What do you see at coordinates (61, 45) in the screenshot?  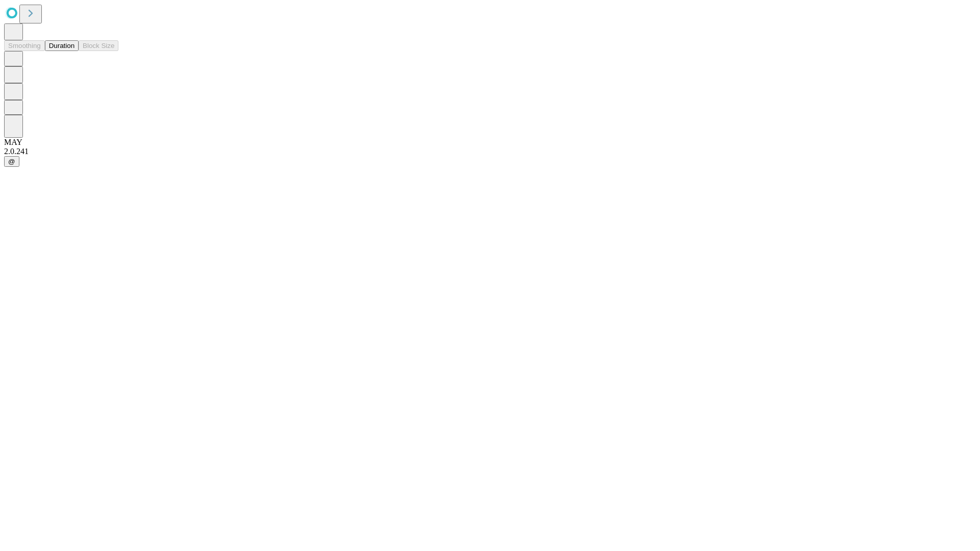 I see `button: Duration` at bounding box center [61, 45].